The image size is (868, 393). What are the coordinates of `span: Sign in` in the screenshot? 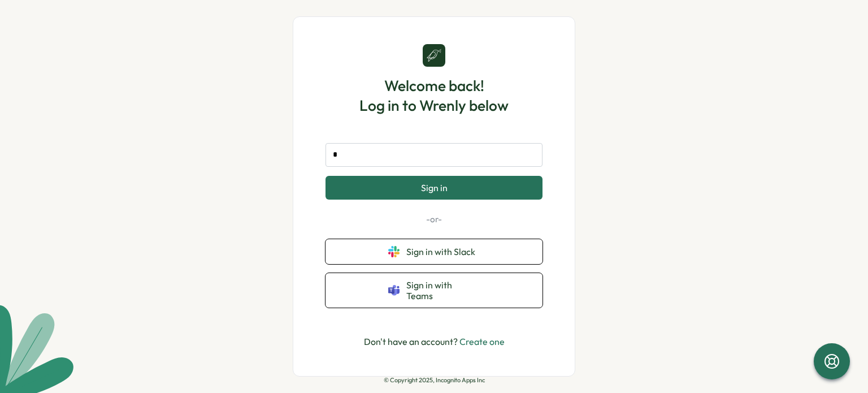 It's located at (434, 188).